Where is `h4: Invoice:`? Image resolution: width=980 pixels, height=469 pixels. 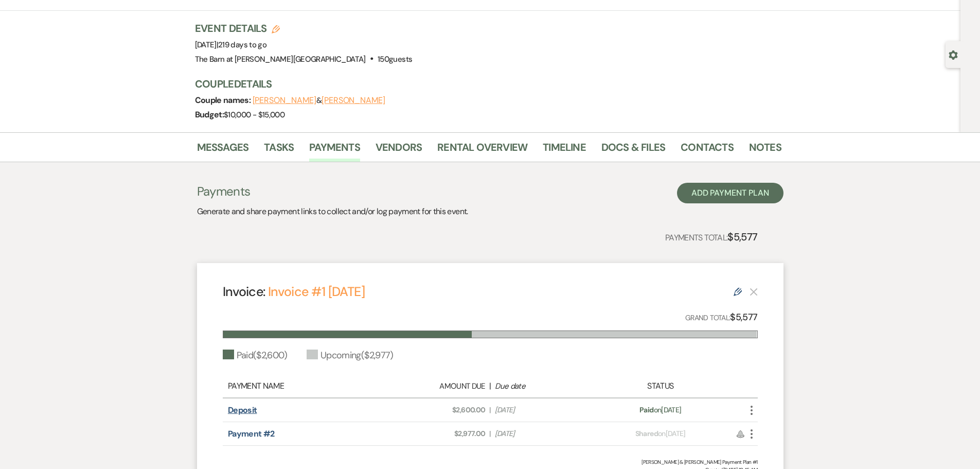
h4: Invoice: is located at coordinates (294, 291).